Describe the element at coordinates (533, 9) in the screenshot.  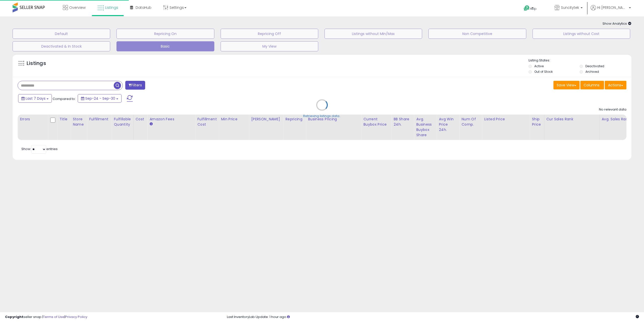
I see `a: Help` at that location.